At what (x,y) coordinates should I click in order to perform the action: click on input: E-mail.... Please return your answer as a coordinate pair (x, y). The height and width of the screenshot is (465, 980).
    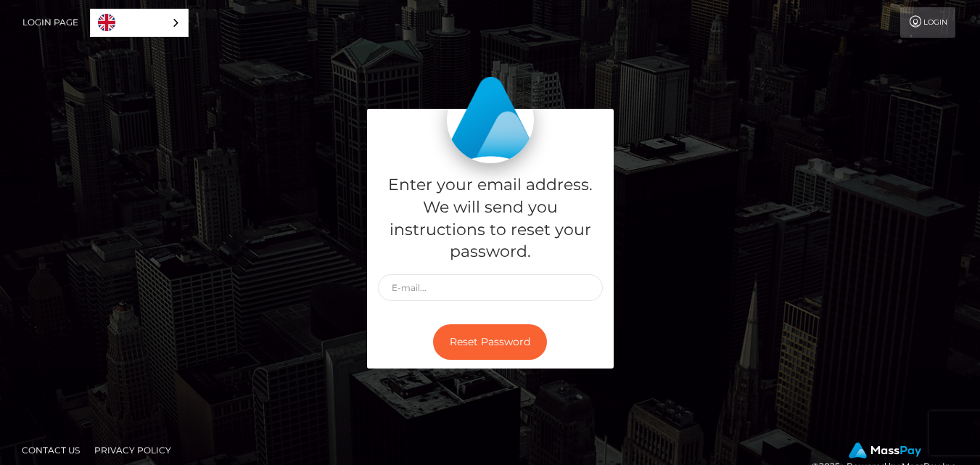
    Looking at the image, I should click on (491, 287).